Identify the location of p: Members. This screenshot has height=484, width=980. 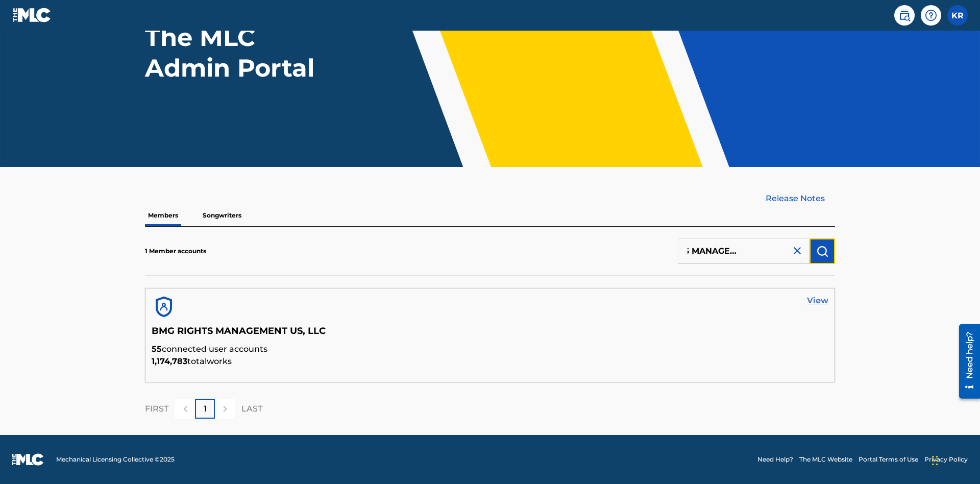
(163, 215).